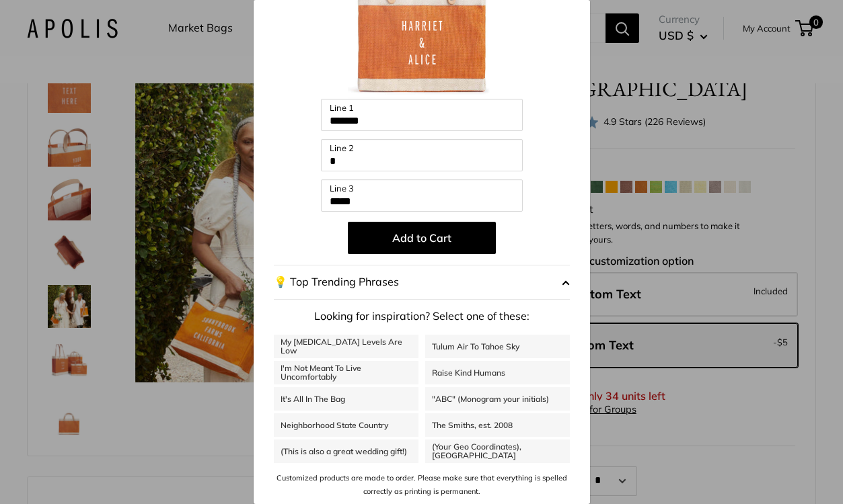 This screenshot has height=504, width=843. Describe the element at coordinates (497, 373) in the screenshot. I see `a: Raise Kind Humans` at that location.